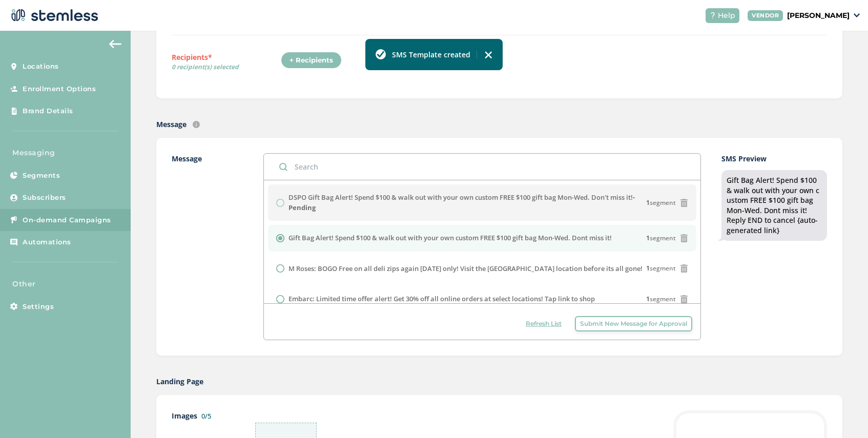  I want to click on div: Gift Bag Alert! Spend $100 & walk out with your own custom FREE $100 gift bag Mon-Wed. Dont miss ..., so click(775, 205).